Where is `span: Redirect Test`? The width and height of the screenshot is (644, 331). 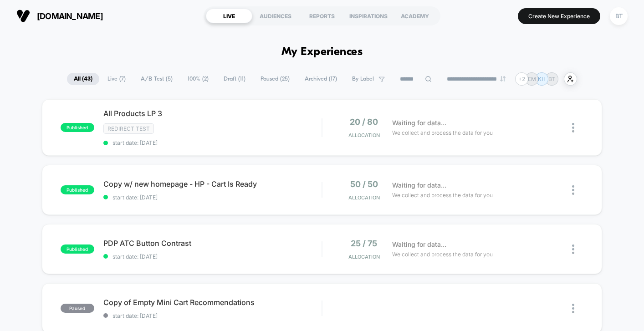
span: Redirect Test is located at coordinates (129, 128).